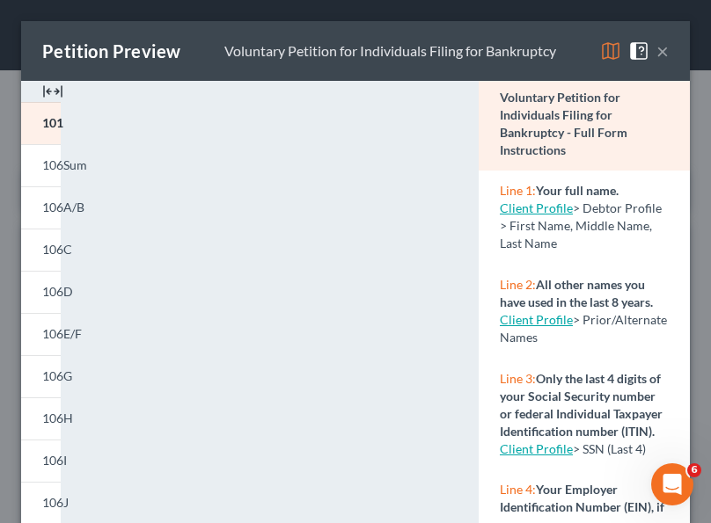  Describe the element at coordinates (63, 207) in the screenshot. I see `span: 106A/B` at that location.